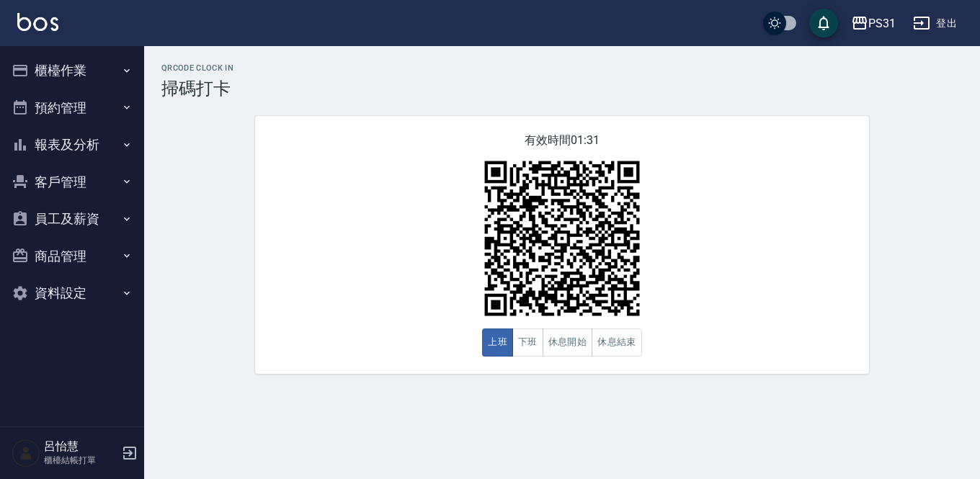 The image size is (980, 479). What do you see at coordinates (617, 342) in the screenshot?
I see `button: 休息結束` at bounding box center [617, 342].